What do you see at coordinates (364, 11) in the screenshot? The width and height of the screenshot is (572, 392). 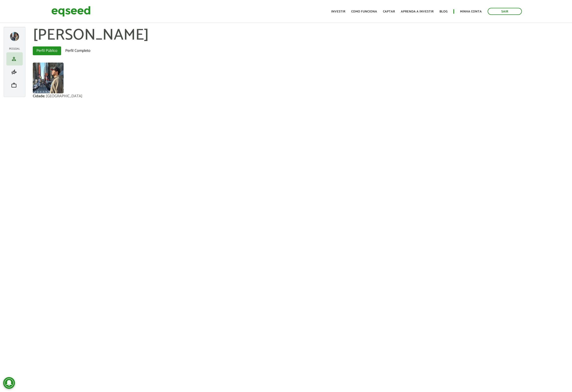 I see `a: Como funciona` at bounding box center [364, 11].